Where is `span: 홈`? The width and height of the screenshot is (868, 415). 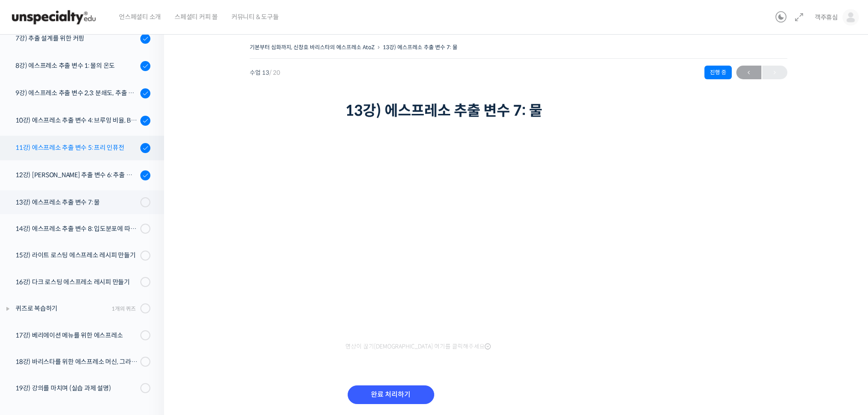
span: 홈 is located at coordinates (32, 306).